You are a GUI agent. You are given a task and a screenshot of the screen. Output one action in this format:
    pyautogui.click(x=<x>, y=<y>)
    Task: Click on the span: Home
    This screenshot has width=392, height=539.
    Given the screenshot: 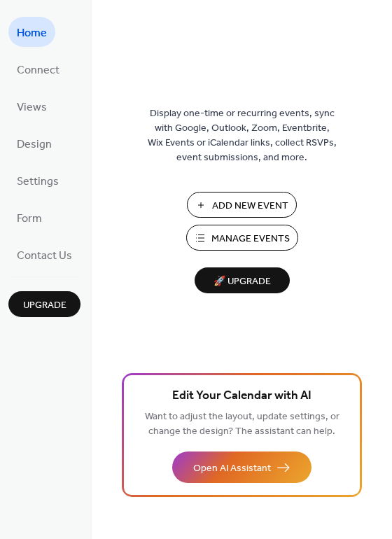 What is the action you would take?
    pyautogui.click(x=31, y=33)
    